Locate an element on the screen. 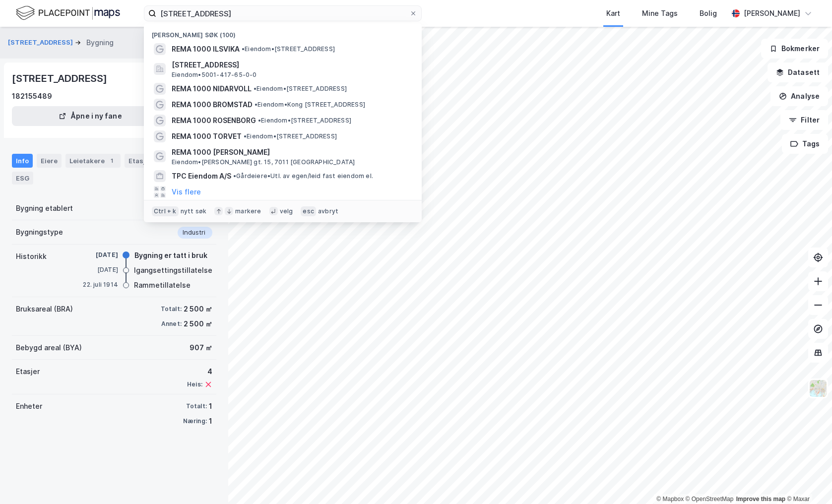 Image resolution: width=832 pixels, height=504 pixels. div: Bygning etablert is located at coordinates (44, 208).